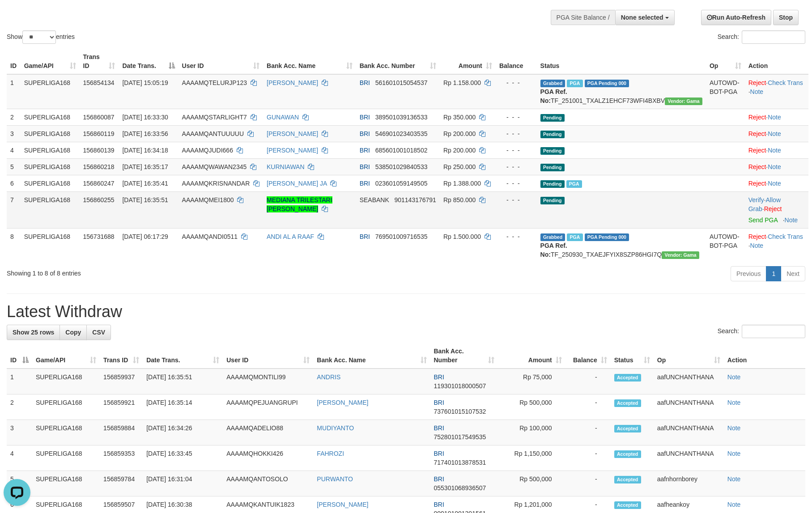 This screenshot has height=513, width=812. I want to click on a: Previous, so click(749, 274).